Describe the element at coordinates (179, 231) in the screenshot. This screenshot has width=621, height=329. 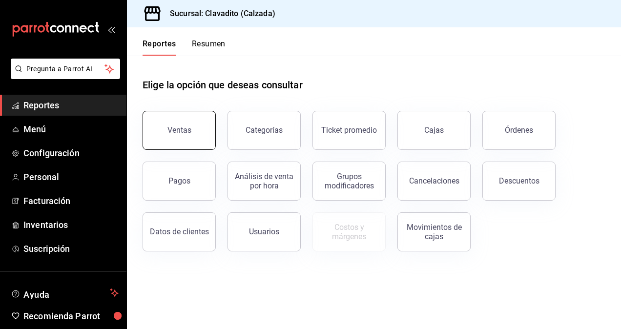
I see `div: Datos de clientes` at that location.